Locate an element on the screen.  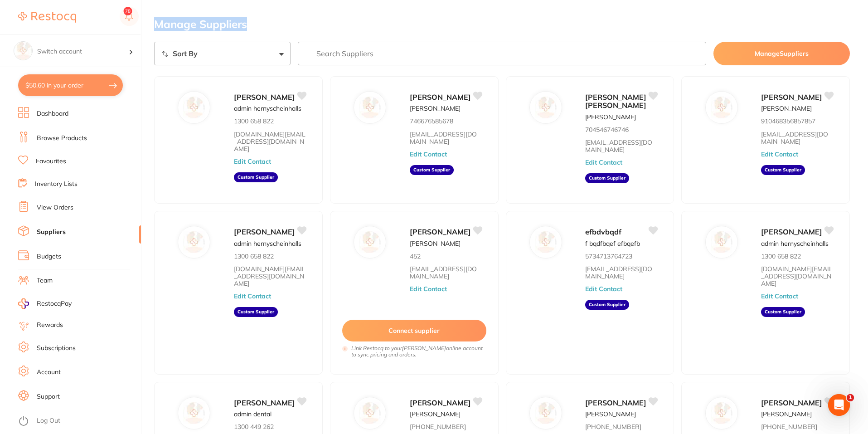
a: Team is located at coordinates (44, 281).